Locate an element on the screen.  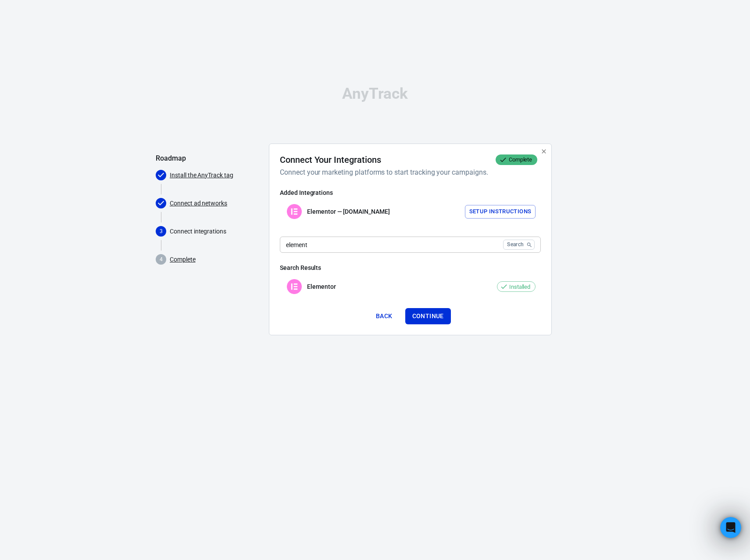
p: Connect integrations is located at coordinates (216, 232).